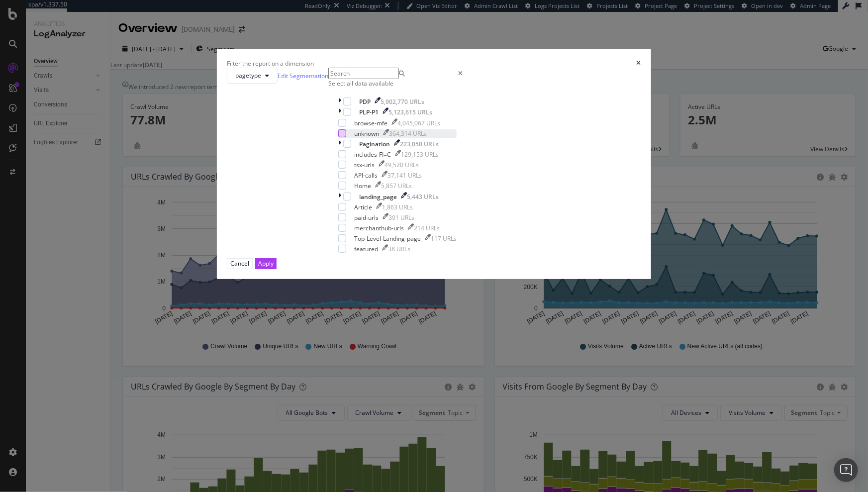 The width and height of the screenshot is (868, 492). I want to click on div: merchanthub-urls, so click(379, 228).